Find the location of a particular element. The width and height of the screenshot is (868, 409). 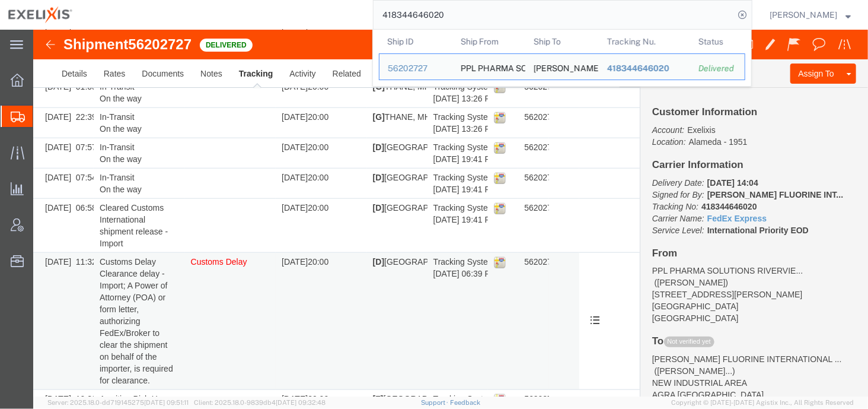

span: Art Buenaventura is located at coordinates (803, 15).